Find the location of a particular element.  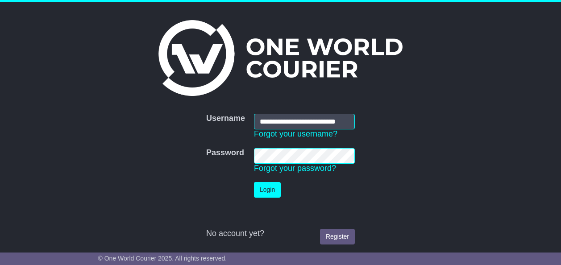

a: Forgot your username? is located at coordinates (295, 134).